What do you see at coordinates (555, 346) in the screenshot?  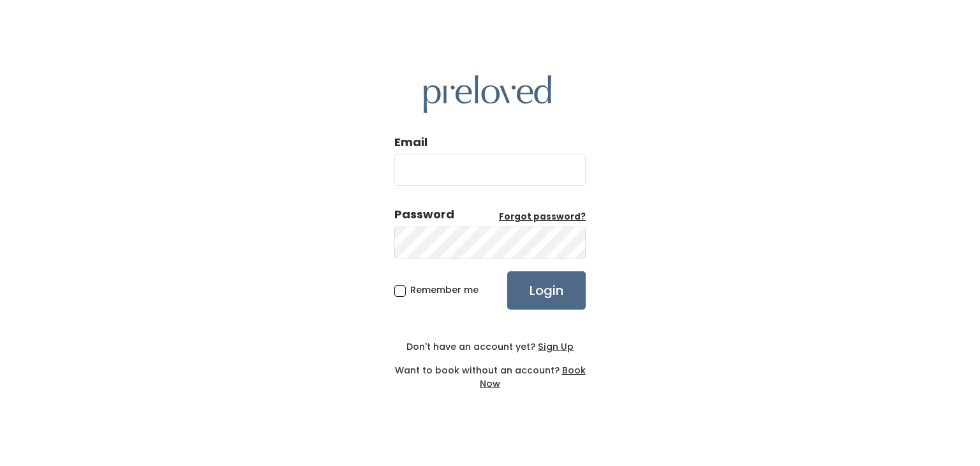 I see `a: Sign Up` at bounding box center [555, 346].